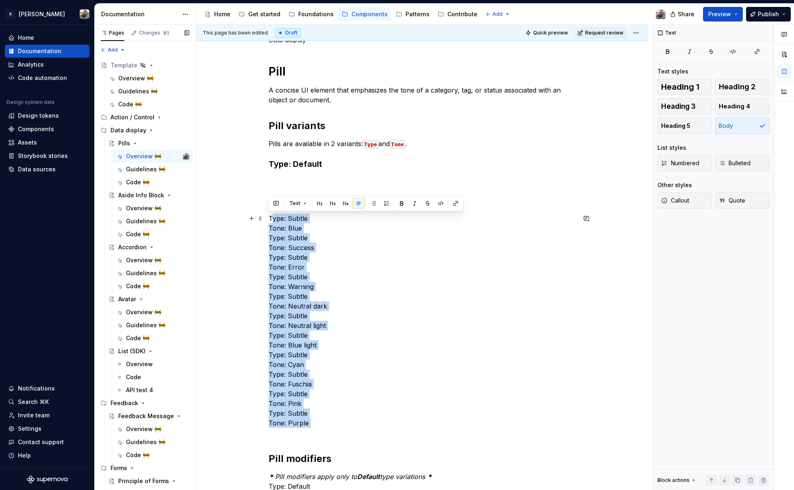  Describe the element at coordinates (680, 163) in the screenshot. I see `span: Numbered` at that location.